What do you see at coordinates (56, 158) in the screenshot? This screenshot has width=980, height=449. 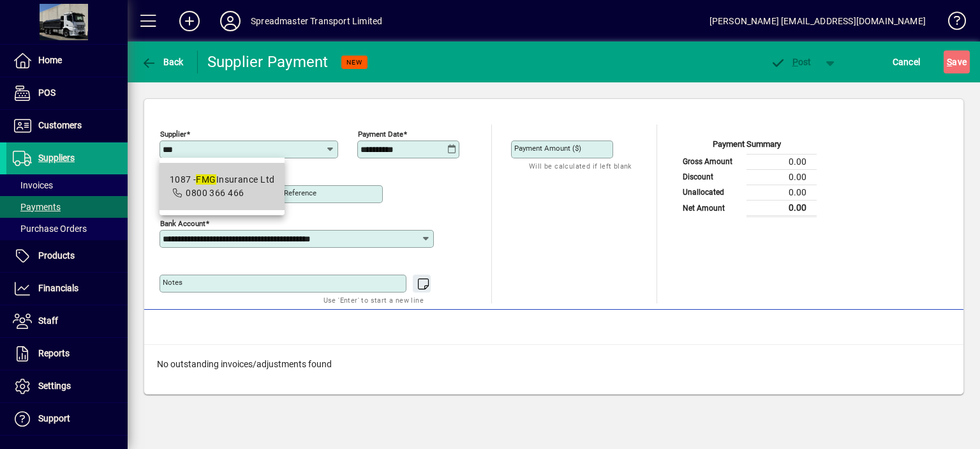 I see `span: Suppliers` at bounding box center [56, 158].